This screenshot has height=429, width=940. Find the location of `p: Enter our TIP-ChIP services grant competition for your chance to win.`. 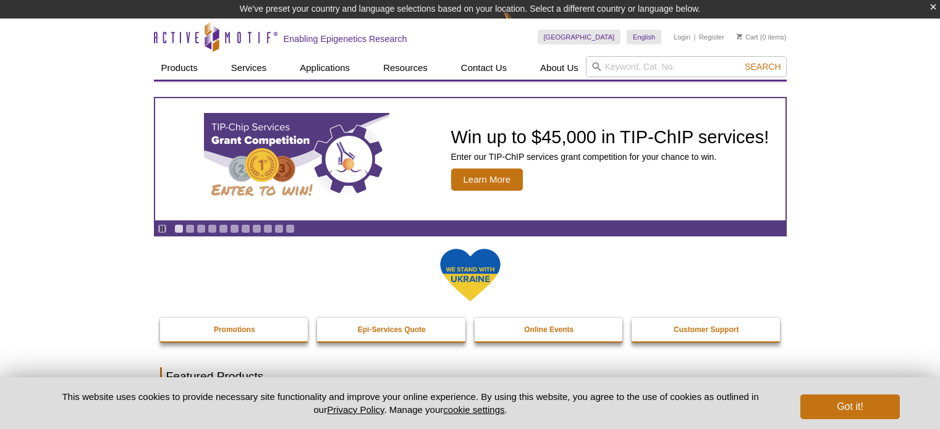

p: Enter our TIP-ChIP services grant competition for your chance to win. is located at coordinates (610, 157).